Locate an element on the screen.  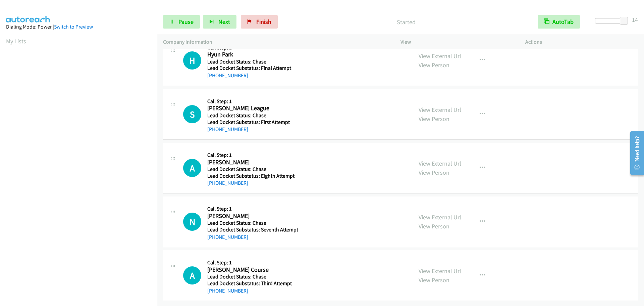
h5: Lead Docket Substatus: Eighth Attempt is located at coordinates (252, 176).